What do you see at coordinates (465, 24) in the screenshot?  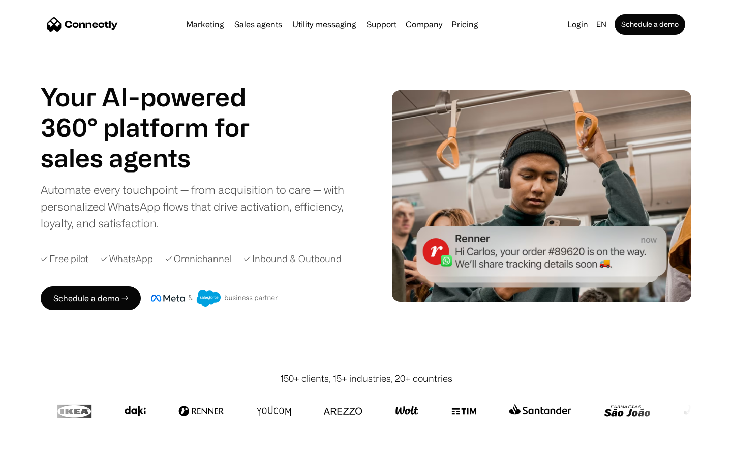 I see `a: Pricing` at bounding box center [465, 24].